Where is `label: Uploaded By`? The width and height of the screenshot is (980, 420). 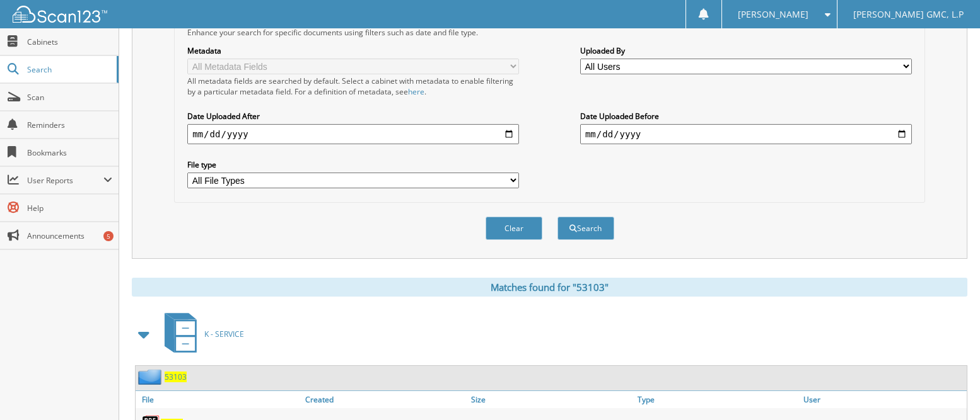
label: Uploaded By is located at coordinates (746, 51).